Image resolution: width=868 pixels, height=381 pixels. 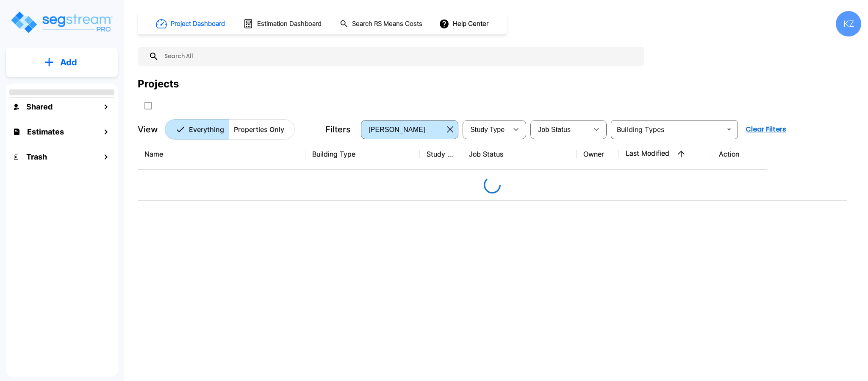 What do you see at coordinates (148, 129) in the screenshot?
I see `p: View` at bounding box center [148, 129].